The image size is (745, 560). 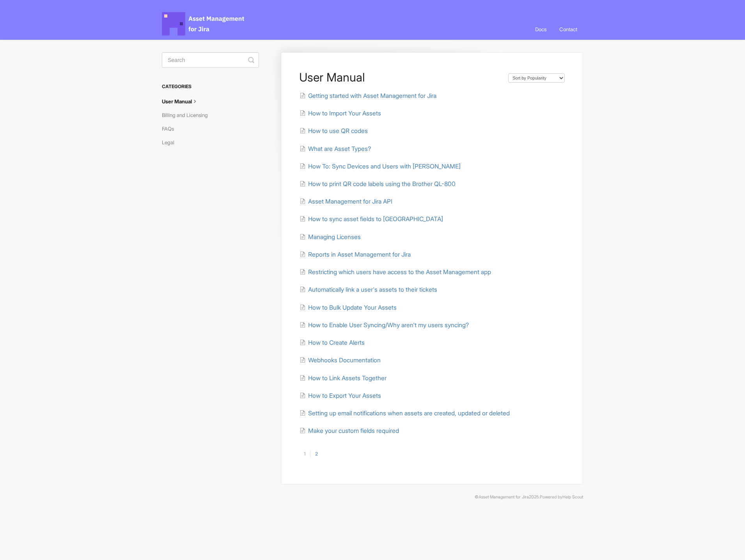 I want to click on a: 2, so click(x=316, y=454).